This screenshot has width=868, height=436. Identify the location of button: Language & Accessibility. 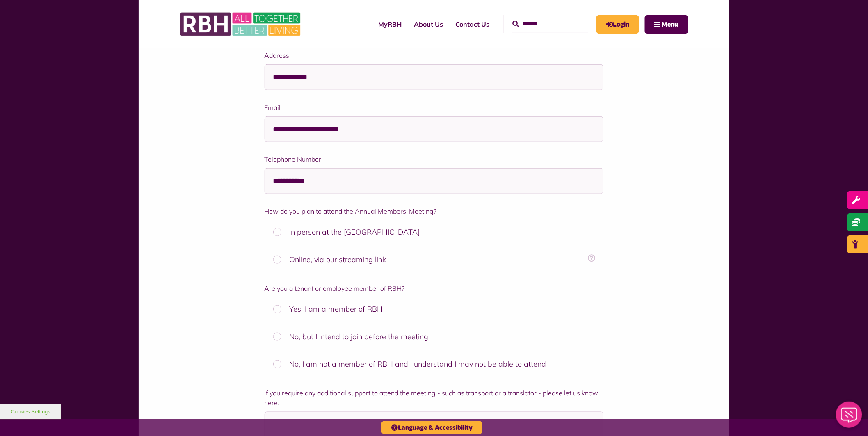
(432, 427).